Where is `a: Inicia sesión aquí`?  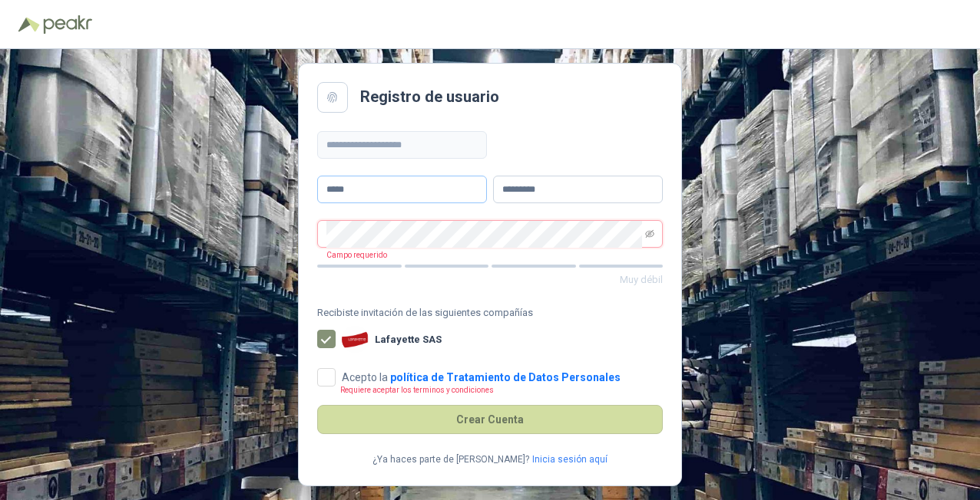 a: Inicia sesión aquí is located at coordinates (570, 460).